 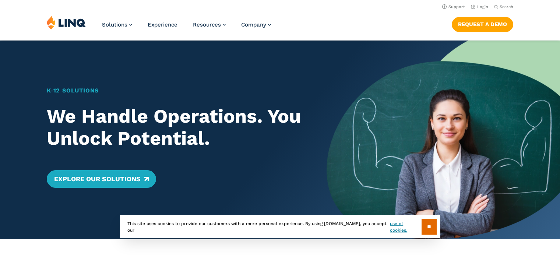 What do you see at coordinates (479, 7) in the screenshot?
I see `a: Login` at bounding box center [479, 7].